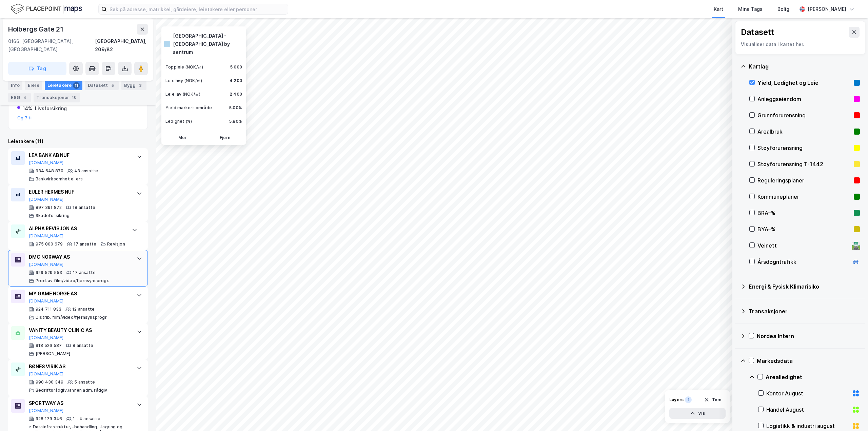 This screenshot has height=431, width=868. What do you see at coordinates (86, 171) in the screenshot?
I see `div: 43 ansatte` at bounding box center [86, 171].